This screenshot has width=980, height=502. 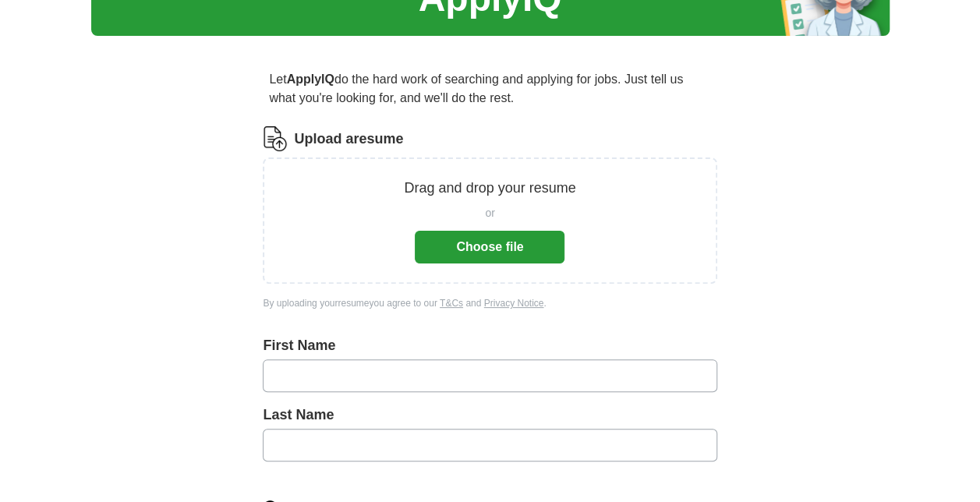 I want to click on button: Choose file, so click(x=490, y=248).